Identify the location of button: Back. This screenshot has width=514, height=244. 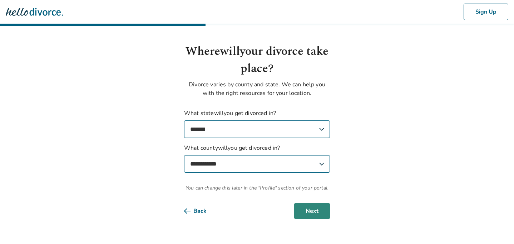
(201, 211).